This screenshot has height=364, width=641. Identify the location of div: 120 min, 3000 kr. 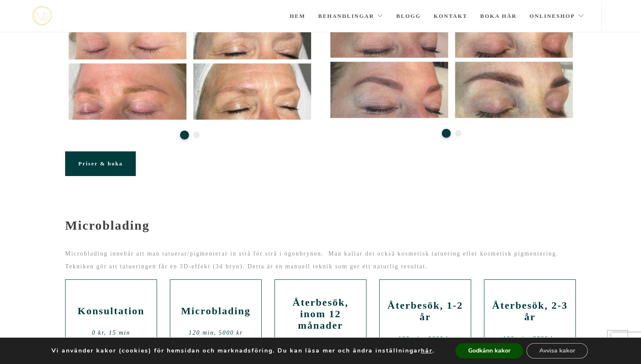
(425, 339).